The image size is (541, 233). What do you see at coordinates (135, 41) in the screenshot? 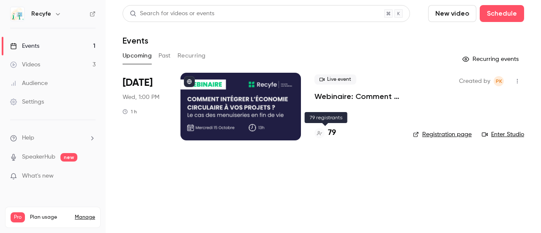
I see `h1: Events` at bounding box center [135, 41].